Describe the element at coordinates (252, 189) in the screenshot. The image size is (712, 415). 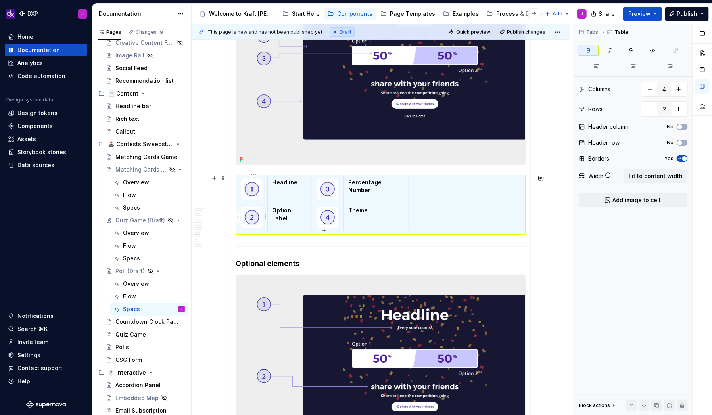
I see `img: 6cffbde4-f4f8-48b5-bd30-d60035b5b48a.png` at that location.